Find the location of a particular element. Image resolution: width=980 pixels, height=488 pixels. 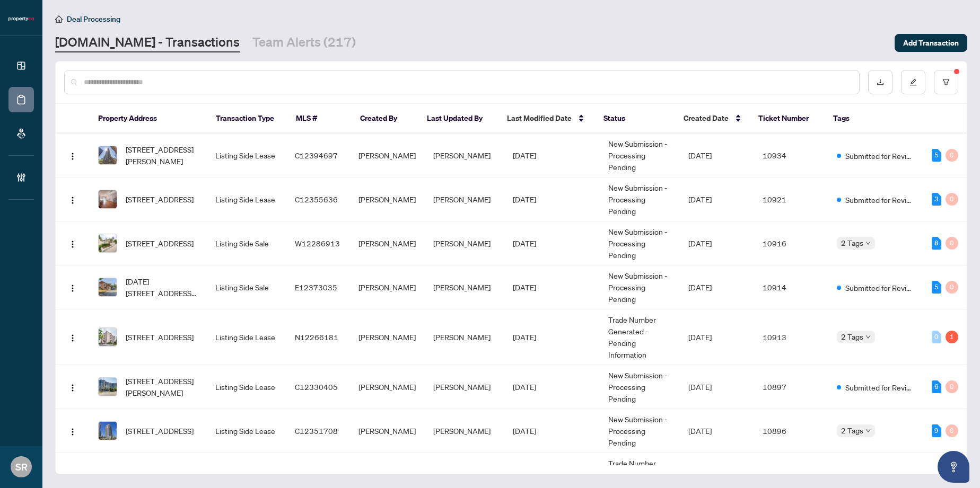

span: home is located at coordinates (59, 19).